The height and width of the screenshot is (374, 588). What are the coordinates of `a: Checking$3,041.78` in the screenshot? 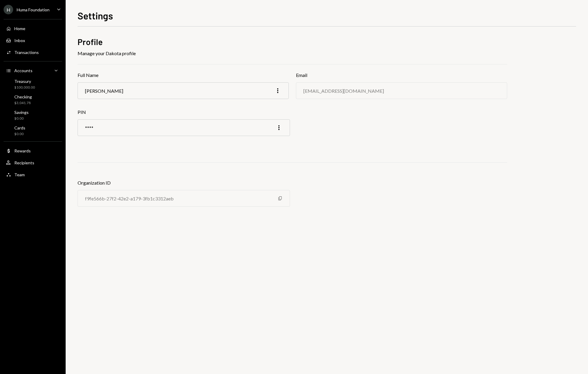 It's located at (33, 100).